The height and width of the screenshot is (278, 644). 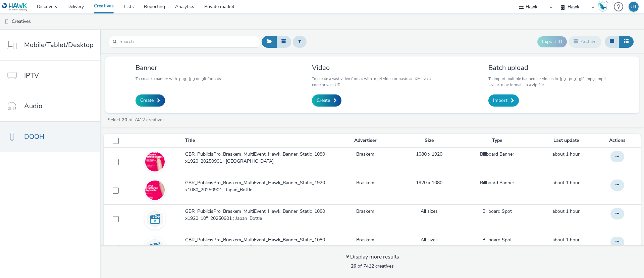 I want to click on span: DOOH, so click(x=35, y=136).